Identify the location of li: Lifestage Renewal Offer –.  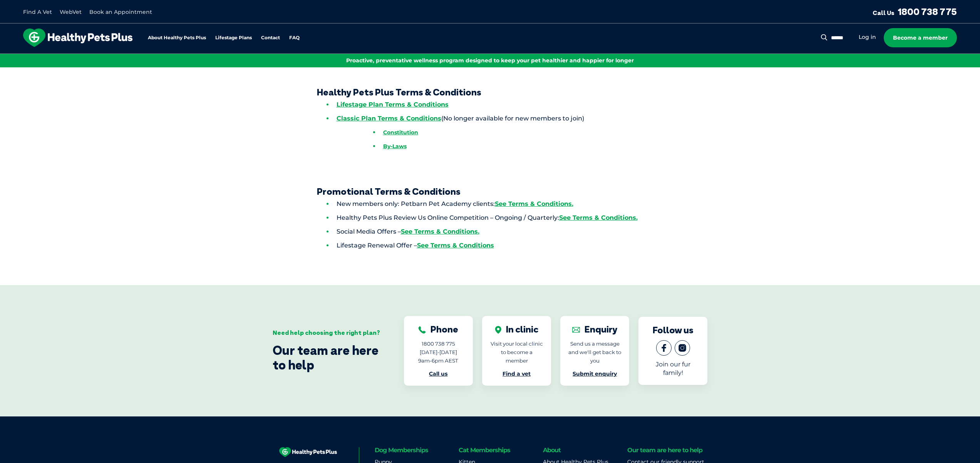
(508, 246).